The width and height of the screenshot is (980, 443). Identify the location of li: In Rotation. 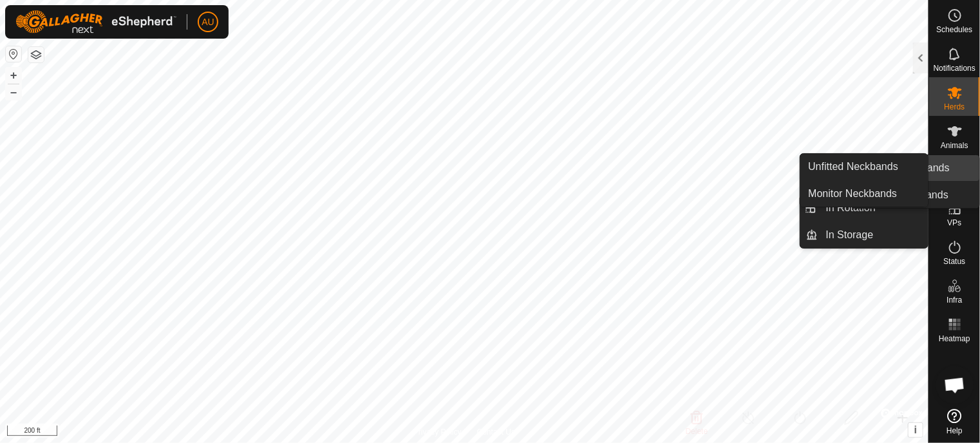
(865, 208).